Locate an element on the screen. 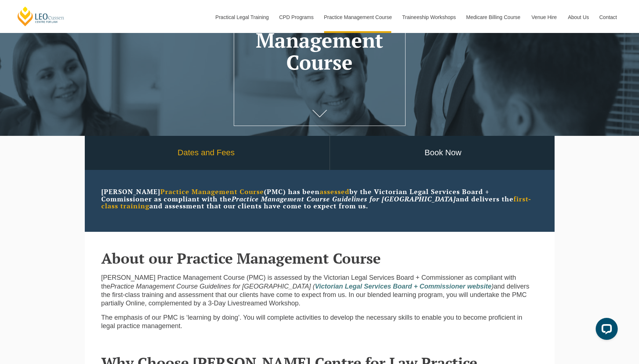 The image size is (639, 364). a: Practice Management Course is located at coordinates (357, 18).